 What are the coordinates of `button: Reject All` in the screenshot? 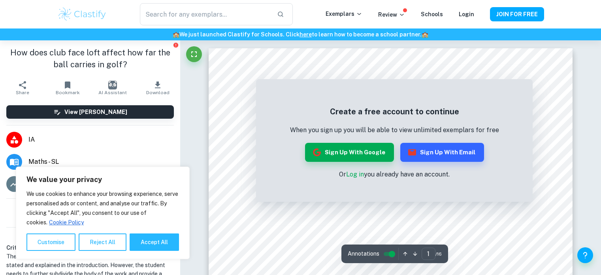 It's located at (102, 242).